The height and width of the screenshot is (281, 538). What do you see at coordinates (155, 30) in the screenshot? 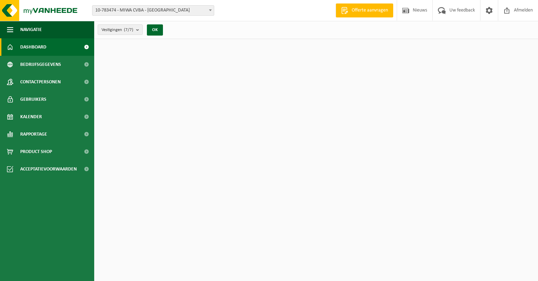
I see `button: OK` at bounding box center [155, 30].